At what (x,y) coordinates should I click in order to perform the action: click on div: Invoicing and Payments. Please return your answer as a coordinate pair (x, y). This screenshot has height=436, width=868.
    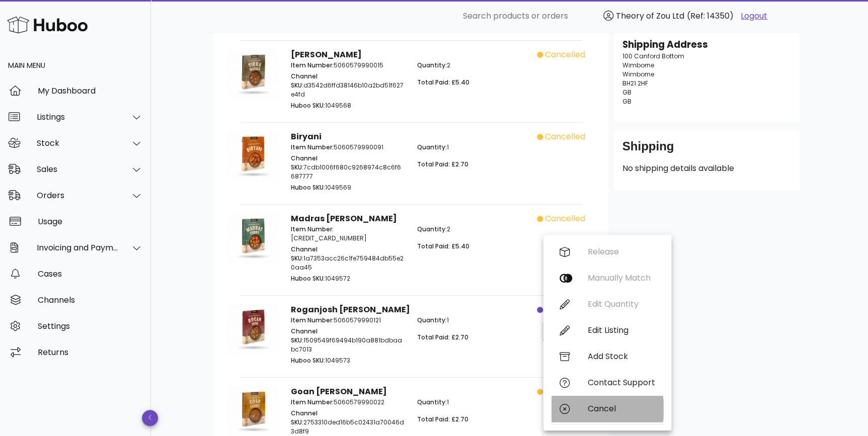
    Looking at the image, I should click on (77, 248).